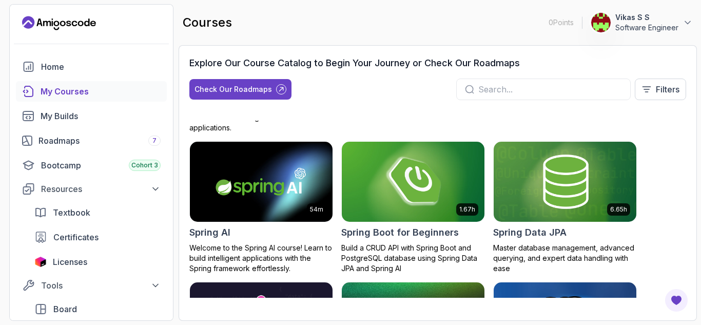 This screenshot has height=325, width=701. Describe the element at coordinates (646, 28) in the screenshot. I see `p: Software Engineer` at that location.